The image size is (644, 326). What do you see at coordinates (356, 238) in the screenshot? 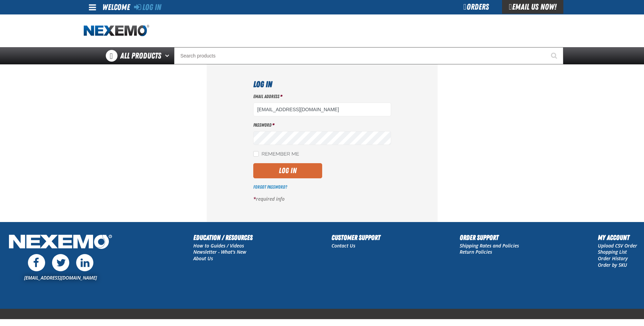
I see `h2: Customer Support` at bounding box center [356, 238].